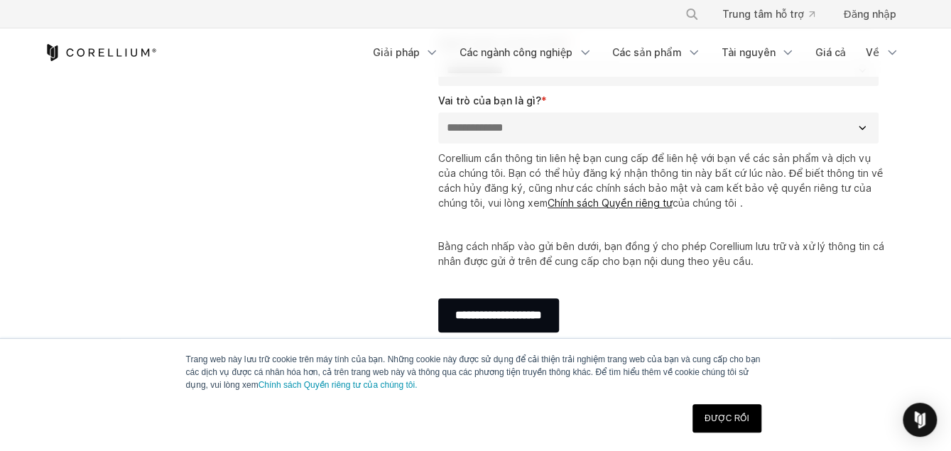 This screenshot has height=451, width=951. What do you see at coordinates (727, 418) in the screenshot?
I see `a: ĐƯỢC RỒI` at bounding box center [727, 418].